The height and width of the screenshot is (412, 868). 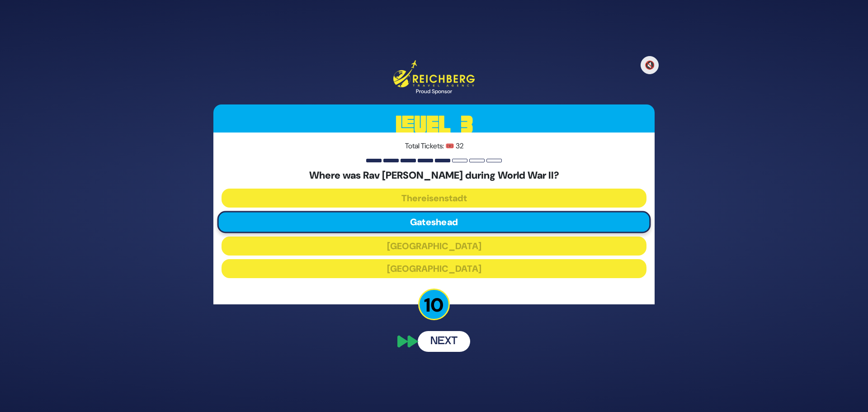 What do you see at coordinates (434, 146) in the screenshot?
I see `p: Total Tickets: 🎟️ 32` at bounding box center [434, 146].